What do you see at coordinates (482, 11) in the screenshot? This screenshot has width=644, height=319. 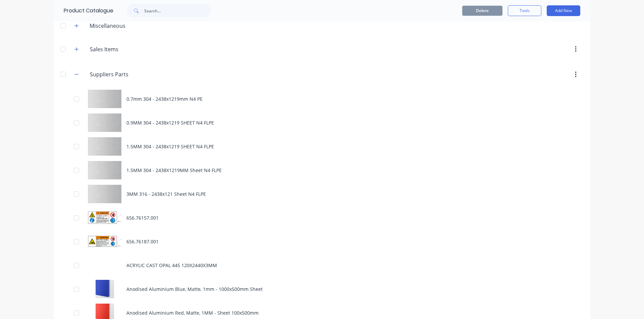 I see `button: Delete` at bounding box center [482, 11].